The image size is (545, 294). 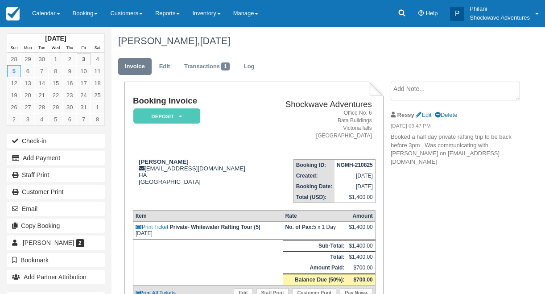 I want to click on button: Add Partner Attribution, so click(x=56, y=277).